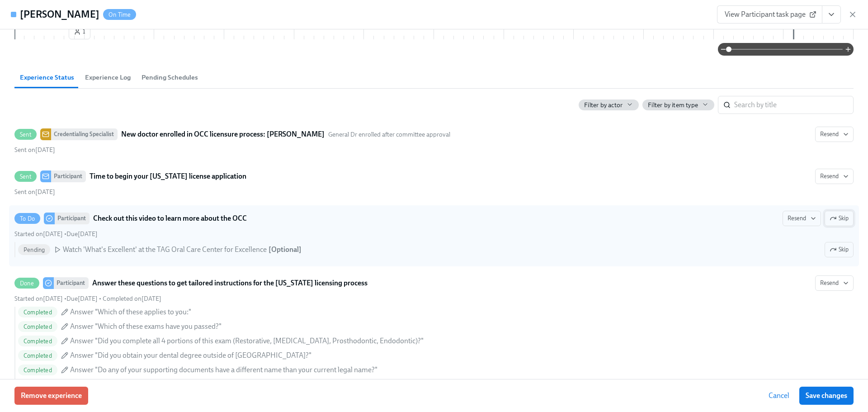 Image resolution: width=868 pixels, height=412 pixels. What do you see at coordinates (34, 249) in the screenshot?
I see `span: Pending` at bounding box center [34, 249].